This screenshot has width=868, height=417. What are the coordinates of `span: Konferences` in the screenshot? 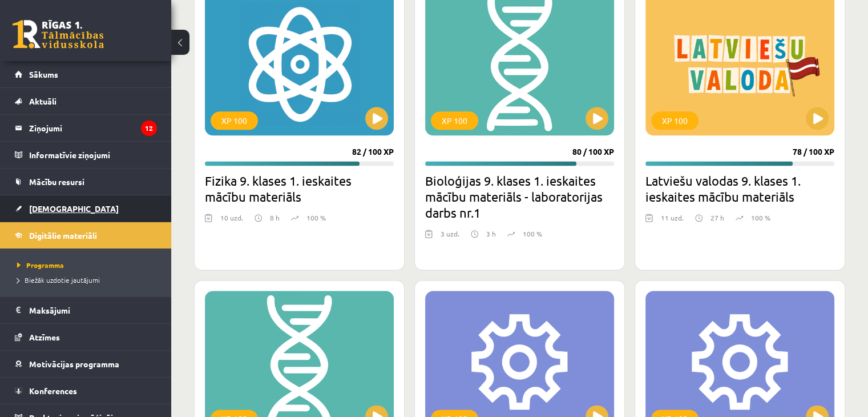 It's located at (53, 391).